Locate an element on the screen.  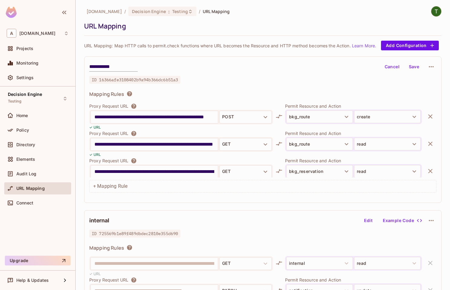
img: Taha ÇEKEN is located at coordinates (436, 11).